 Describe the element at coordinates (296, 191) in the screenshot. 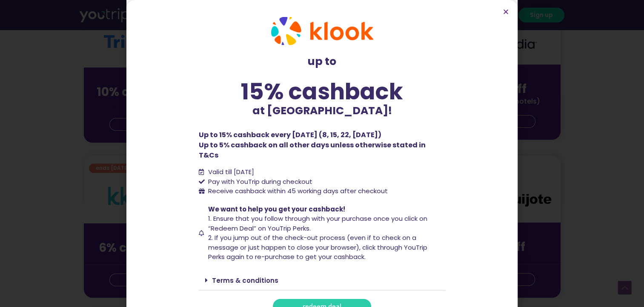

I see `span: Receive cashback within 45 working days after checkout` at that location.